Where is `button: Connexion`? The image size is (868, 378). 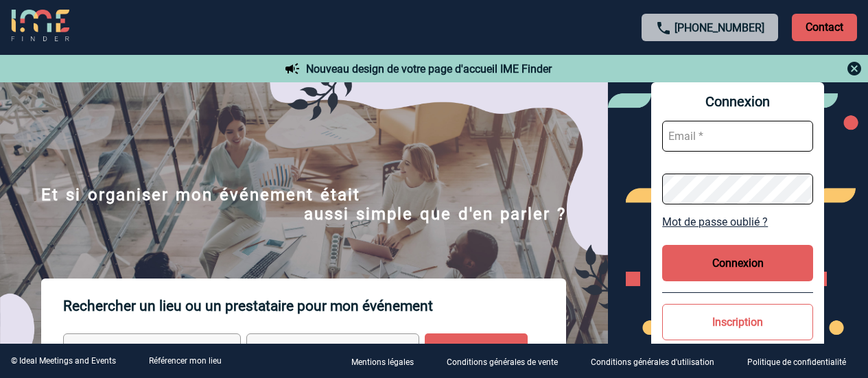 button: Connexion is located at coordinates (737, 263).